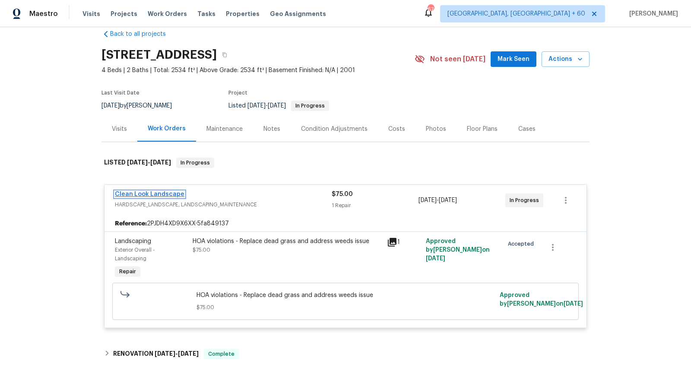 This screenshot has width=691, height=373. What do you see at coordinates (243, 14) in the screenshot?
I see `span: Properties` at bounding box center [243, 14].